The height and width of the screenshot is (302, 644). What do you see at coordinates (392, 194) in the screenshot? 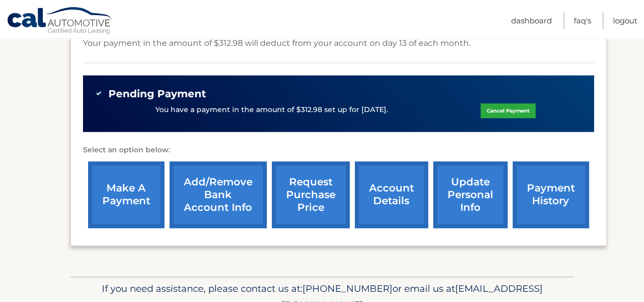
I see `a: account details` at bounding box center [392, 194].